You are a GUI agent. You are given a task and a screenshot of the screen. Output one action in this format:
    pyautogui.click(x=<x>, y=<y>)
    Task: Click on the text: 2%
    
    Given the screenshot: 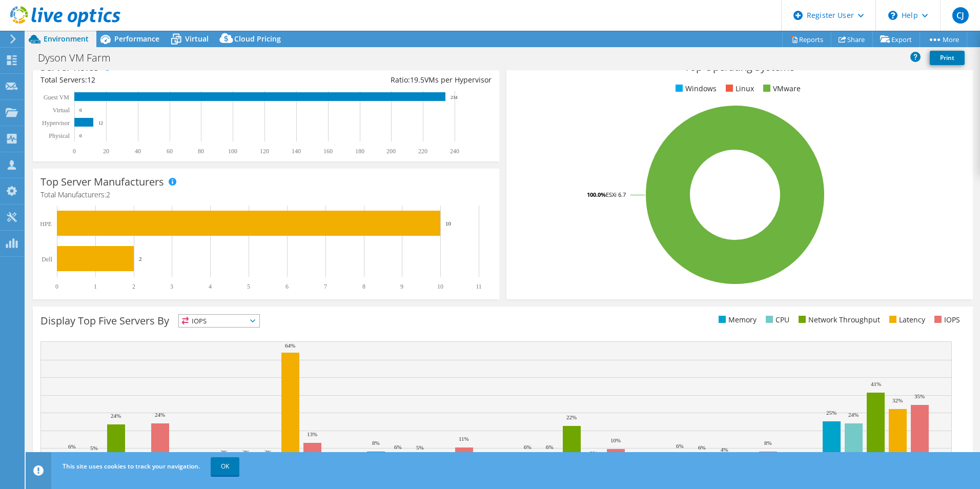 What is the action you would take?
    pyautogui.click(x=594, y=453)
    